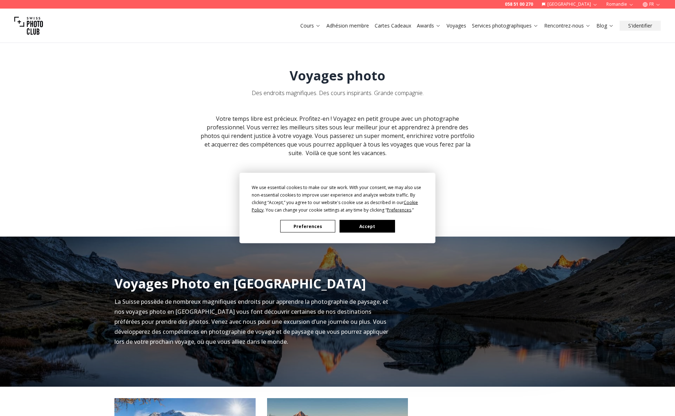 The width and height of the screenshot is (675, 416). Describe the element at coordinates (308, 226) in the screenshot. I see `button: Preferences` at that location.